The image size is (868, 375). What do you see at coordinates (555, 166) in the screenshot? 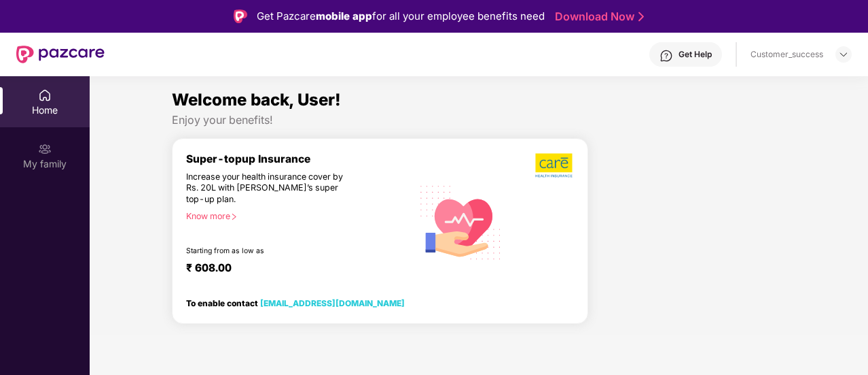
I see `img: b5dec4f62d2307b9de63beb79f102df3.png` at bounding box center [555, 166].